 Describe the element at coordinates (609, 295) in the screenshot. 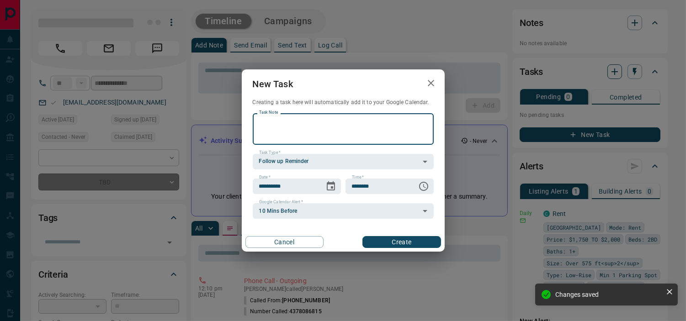

I see `div: Changes saved` at that location.